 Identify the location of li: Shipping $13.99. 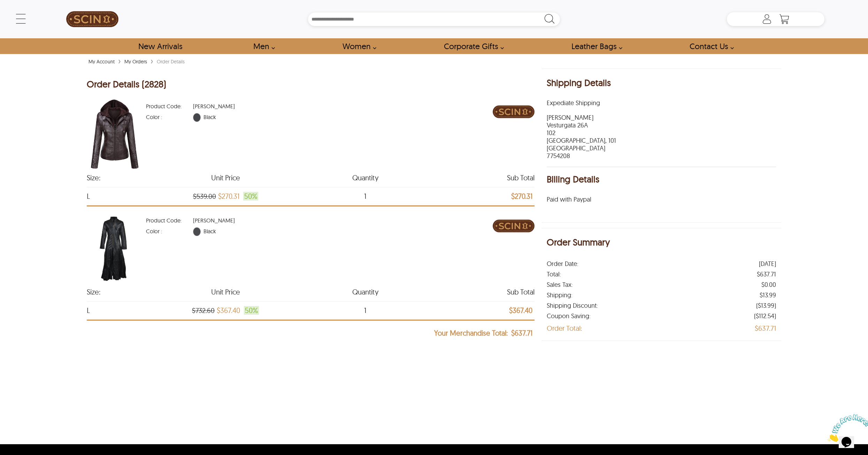
(661, 295).